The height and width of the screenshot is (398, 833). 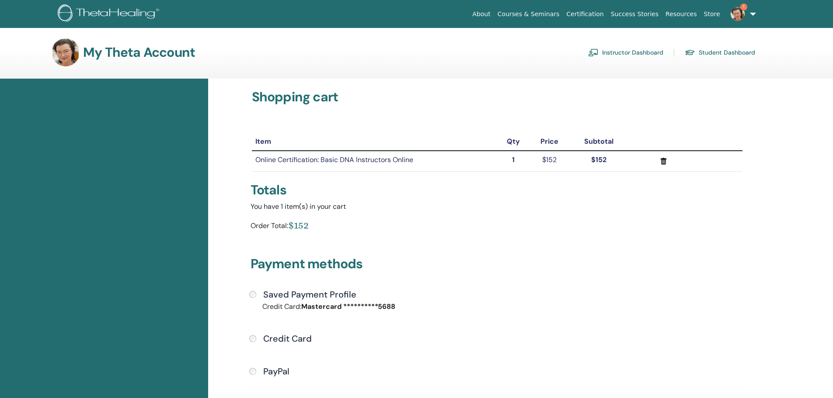 I want to click on a: Courses & Seminars, so click(x=529, y=14).